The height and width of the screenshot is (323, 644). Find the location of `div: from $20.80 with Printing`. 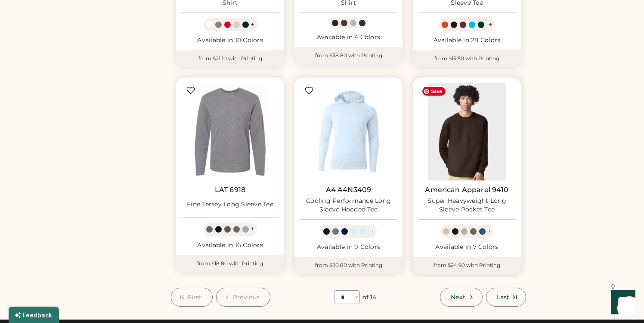

div: from $20.80 with Printing is located at coordinates (348, 266).